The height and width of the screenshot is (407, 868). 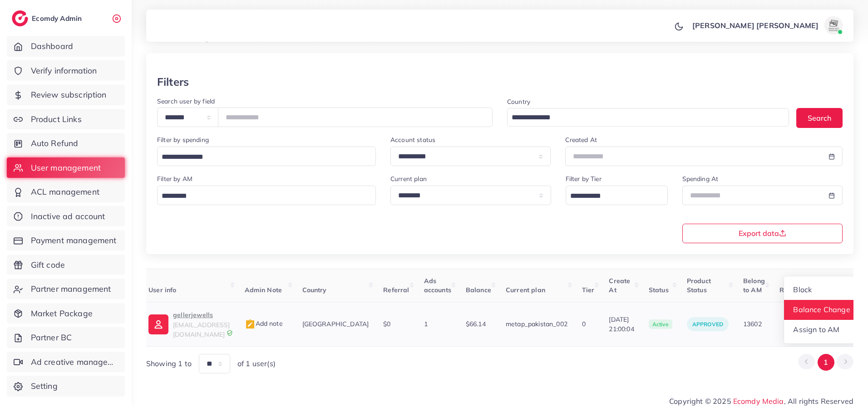 I want to click on span: Partner BC, so click(x=51, y=337).